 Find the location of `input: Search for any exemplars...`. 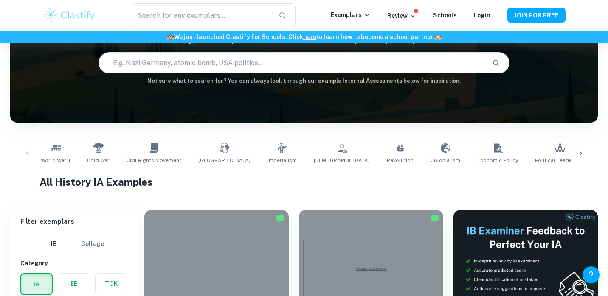

input: Search for any exemplars... is located at coordinates (202, 15).